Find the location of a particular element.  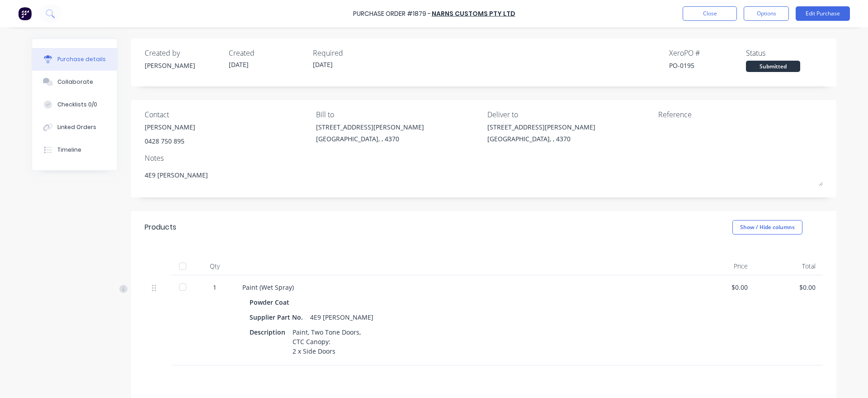

div: Required is located at coordinates (351, 53).